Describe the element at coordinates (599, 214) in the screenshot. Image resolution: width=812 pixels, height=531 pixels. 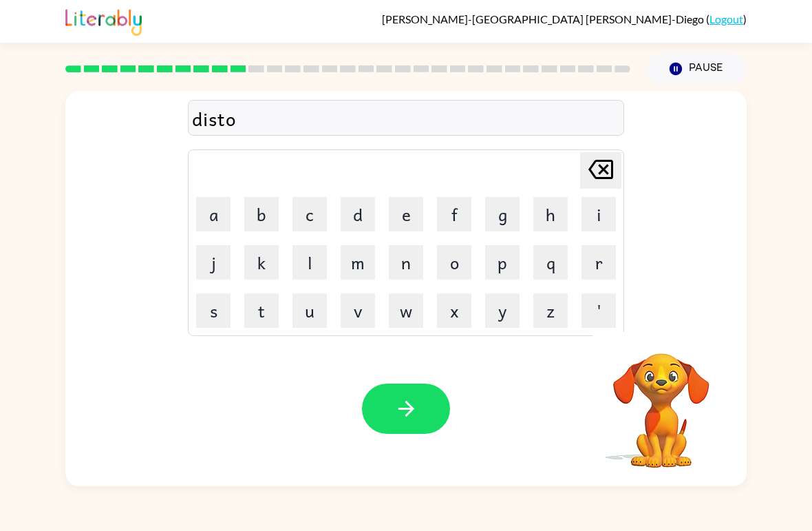
I see `button: i` at that location.